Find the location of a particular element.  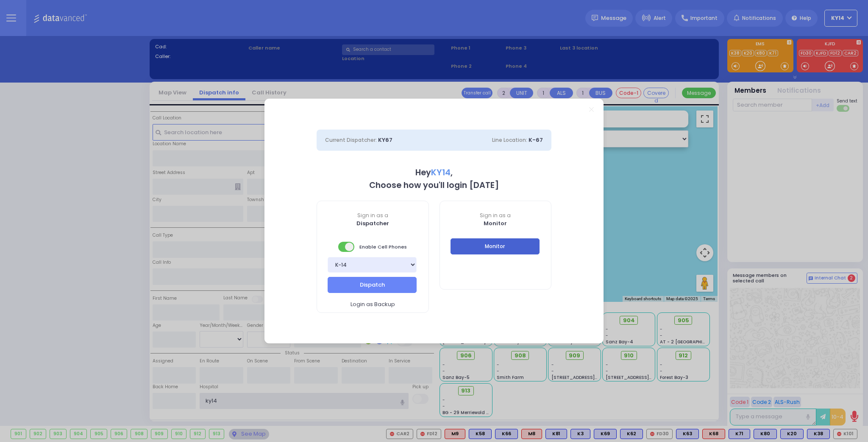

span: Enable Cell Phones is located at coordinates (372, 247).